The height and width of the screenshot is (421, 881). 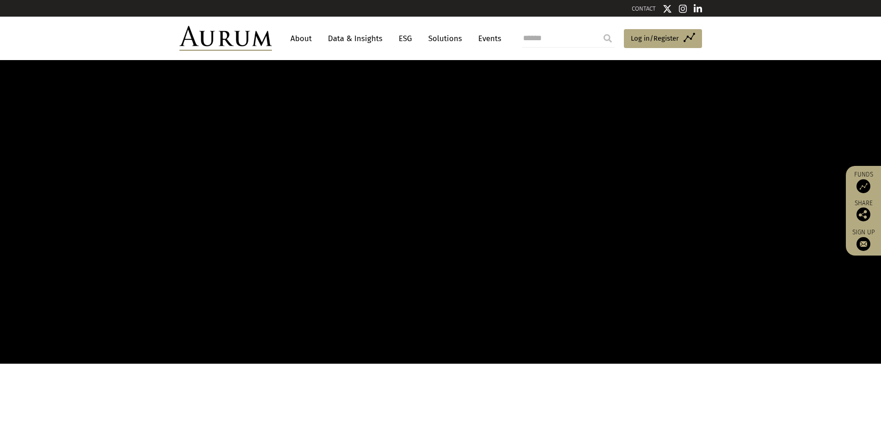 I want to click on a: Funds, so click(x=863, y=182).